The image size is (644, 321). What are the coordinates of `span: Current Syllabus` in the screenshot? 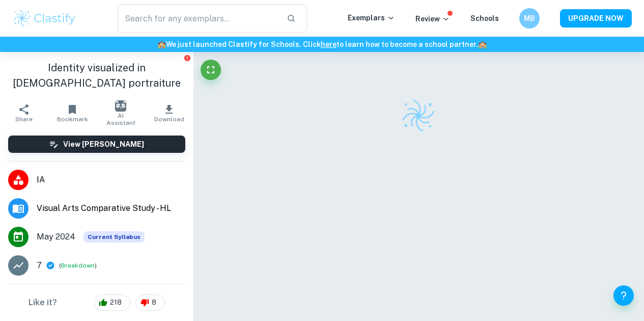 It's located at (114, 237).